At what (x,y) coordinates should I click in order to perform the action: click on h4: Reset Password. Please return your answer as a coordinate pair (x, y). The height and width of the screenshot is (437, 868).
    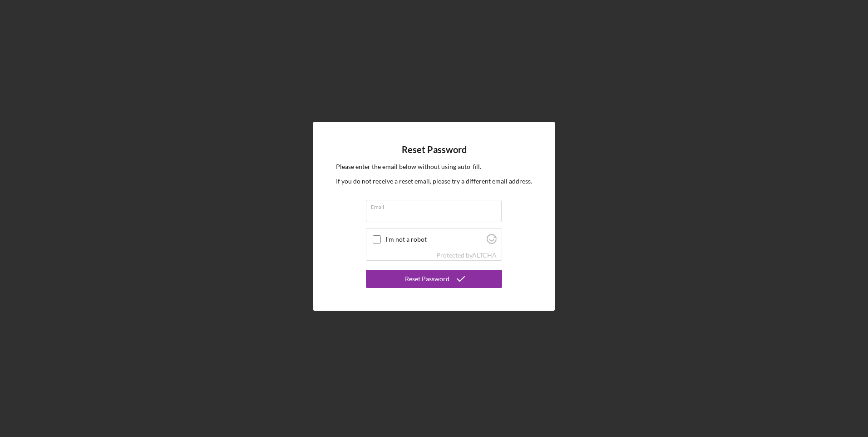
    Looking at the image, I should click on (434, 149).